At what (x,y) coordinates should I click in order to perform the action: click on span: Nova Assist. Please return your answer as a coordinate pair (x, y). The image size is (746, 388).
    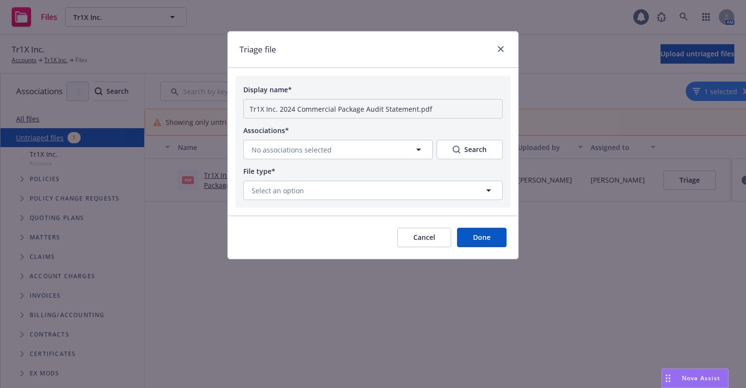
    Looking at the image, I should click on (700, 378).